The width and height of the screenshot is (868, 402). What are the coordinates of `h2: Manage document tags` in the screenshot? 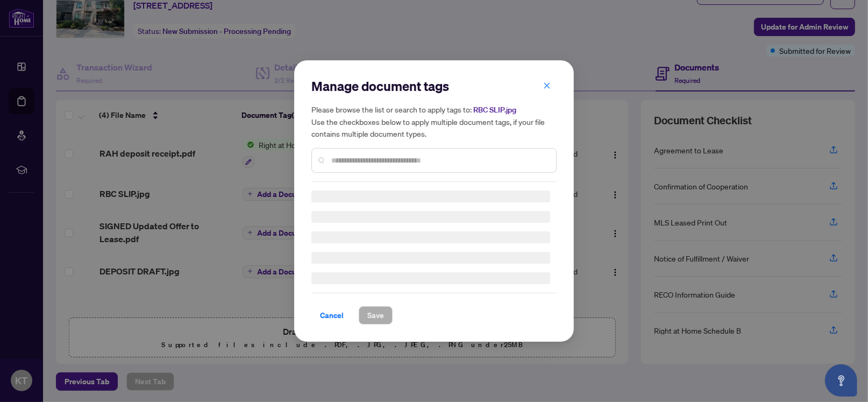 It's located at (434, 86).